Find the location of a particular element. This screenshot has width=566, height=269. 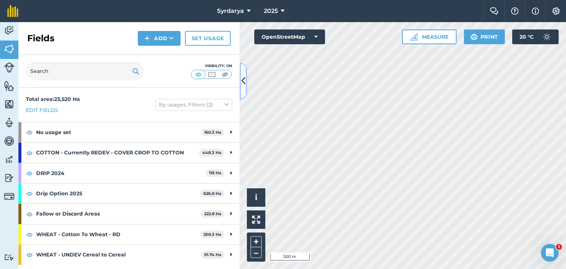

img: Four arrows, one pointing top left, one top right, one bottom right and the last bottom left is located at coordinates (256, 220).